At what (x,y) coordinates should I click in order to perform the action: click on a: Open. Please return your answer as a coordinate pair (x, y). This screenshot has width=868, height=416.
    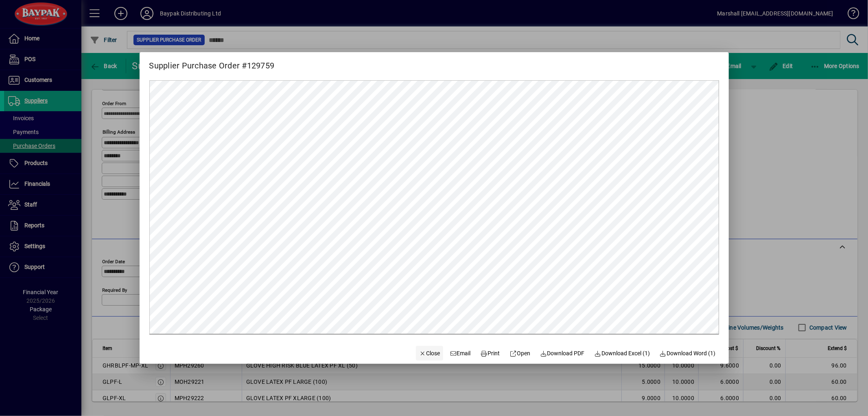
    Looking at the image, I should click on (520, 353).